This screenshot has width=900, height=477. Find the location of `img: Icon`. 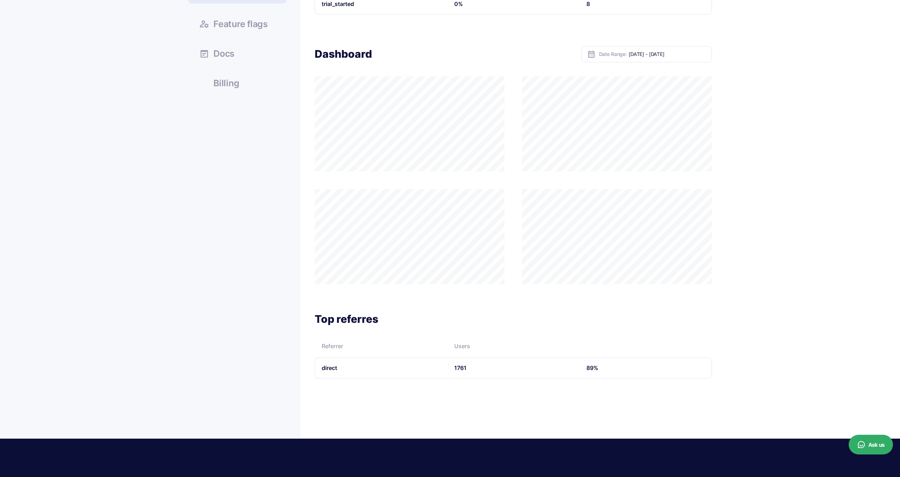

img: Icon is located at coordinates (592, 54).